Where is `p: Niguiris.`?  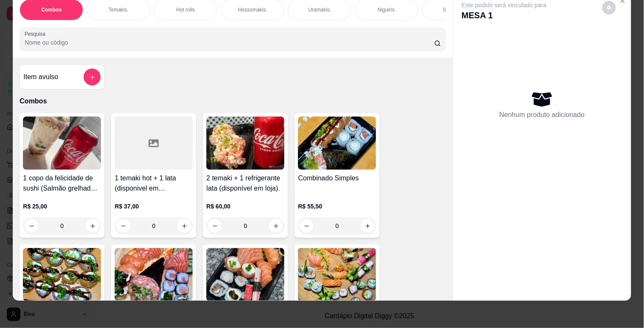
p: Niguiris. is located at coordinates (387, 10).